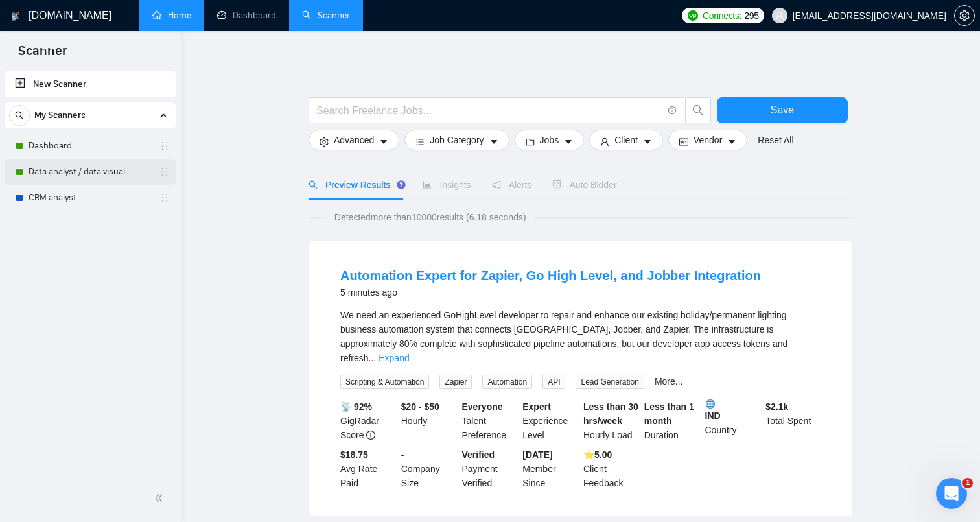  Describe the element at coordinates (172, 15) in the screenshot. I see `a: homeHome` at that location.